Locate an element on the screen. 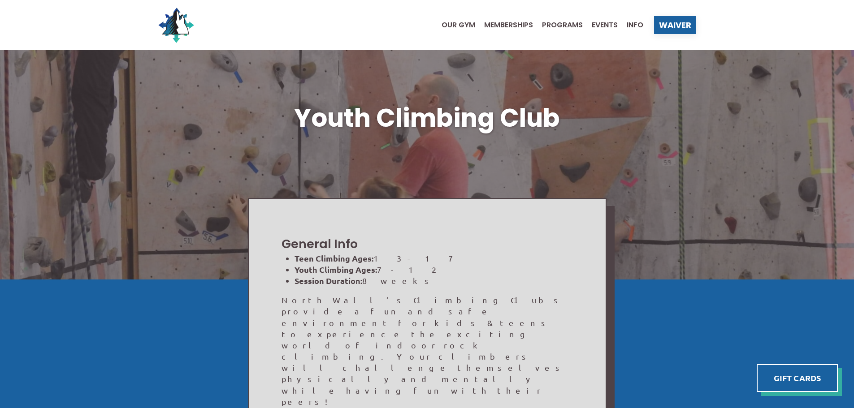 The height and width of the screenshot is (408, 854). strong: Teen Climbing Ages: is located at coordinates (334, 258).